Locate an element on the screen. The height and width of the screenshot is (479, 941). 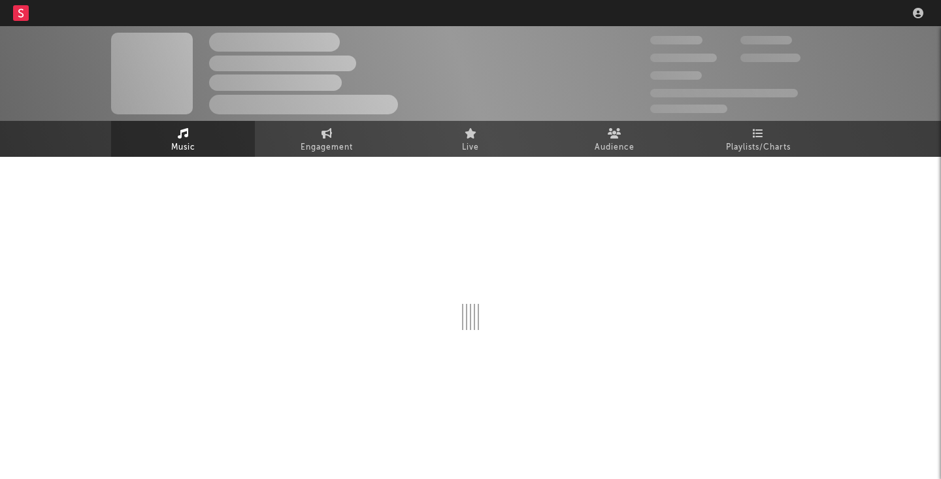
span: Audience is located at coordinates (614, 148).